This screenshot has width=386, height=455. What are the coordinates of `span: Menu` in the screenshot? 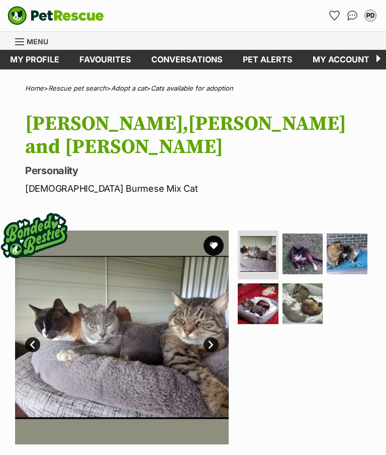 It's located at (37, 41).